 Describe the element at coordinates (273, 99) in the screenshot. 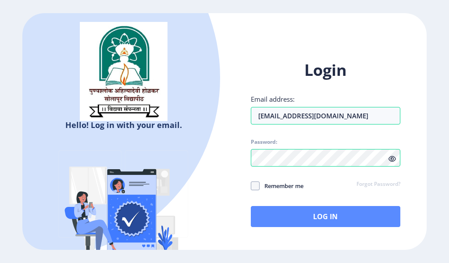

I see `label: Email address:` at that location.